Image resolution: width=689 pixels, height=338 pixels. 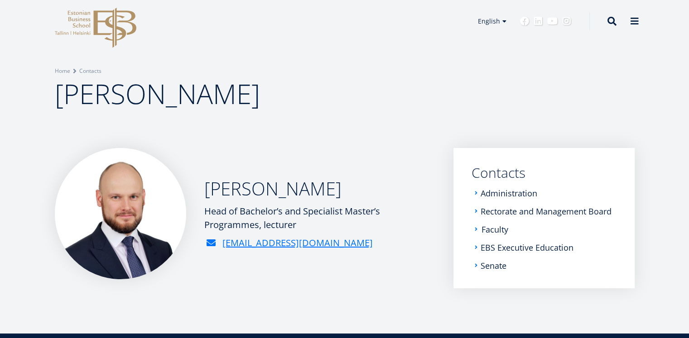 I want to click on a: Instagram, so click(x=567, y=21).